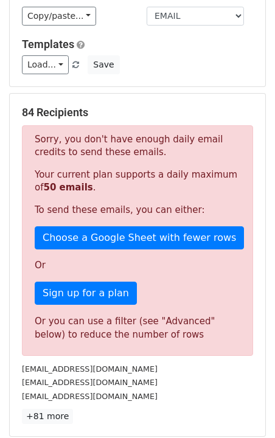 This screenshot has width=275, height=438. I want to click on div: Or you can use a filter (see "Advanced" below) to reduce the number of rows, so click(137, 328).